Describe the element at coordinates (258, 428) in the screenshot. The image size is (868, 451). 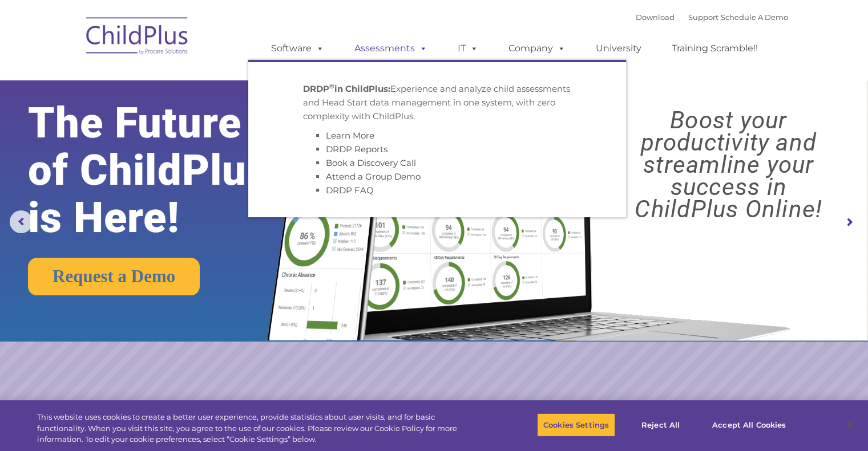
I see `div: This website uses cookies to create a better user experience, provide statistics about user visit...` at that location.